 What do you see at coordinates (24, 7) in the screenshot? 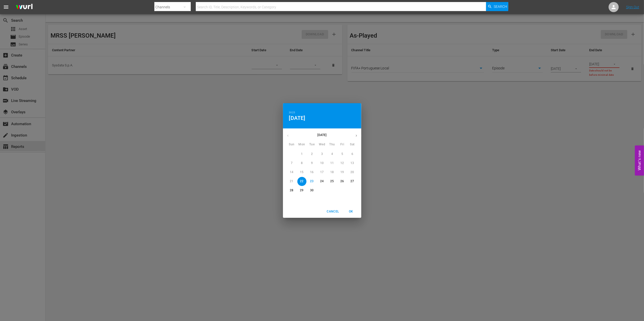
I see `img: ans4CAIJ8jUAAAAAAAAAAAAAAAAAAAAAAAAgQb4GAAAAAAAAAAAAAAAAAAAAAAAAJMjXAAAAAAAAAAAAAAAAAAAAAAAAgAT5G...` at bounding box center [24, 7].